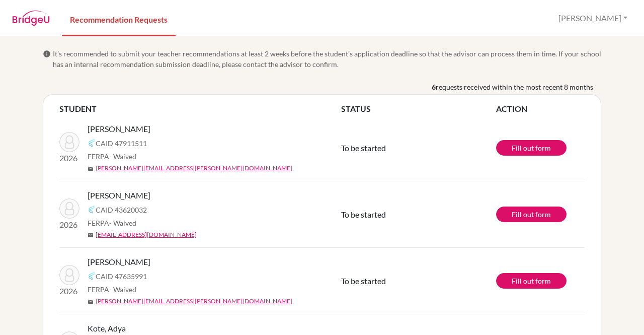 The width and height of the screenshot is (644, 335). What do you see at coordinates (69, 275) in the screenshot?
I see `img: Kavatkar, Kshipra` at bounding box center [69, 275].